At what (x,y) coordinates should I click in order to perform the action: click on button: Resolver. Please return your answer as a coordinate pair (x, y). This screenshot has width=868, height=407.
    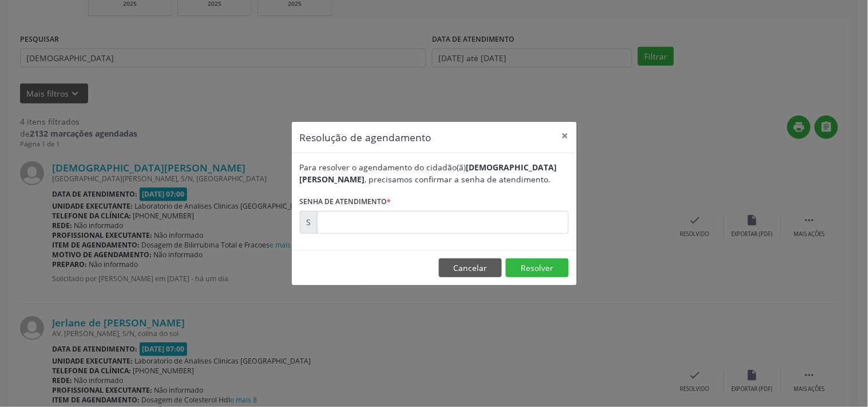
    Looking at the image, I should click on (537, 268).